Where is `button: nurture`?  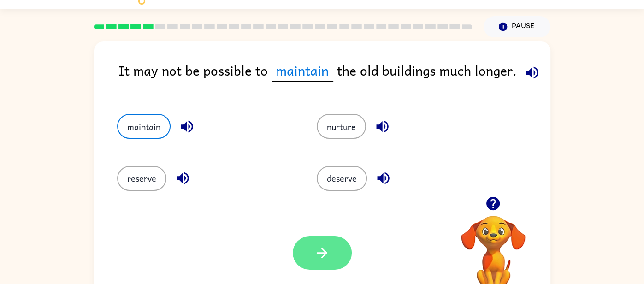
button: nurture is located at coordinates (341, 126).